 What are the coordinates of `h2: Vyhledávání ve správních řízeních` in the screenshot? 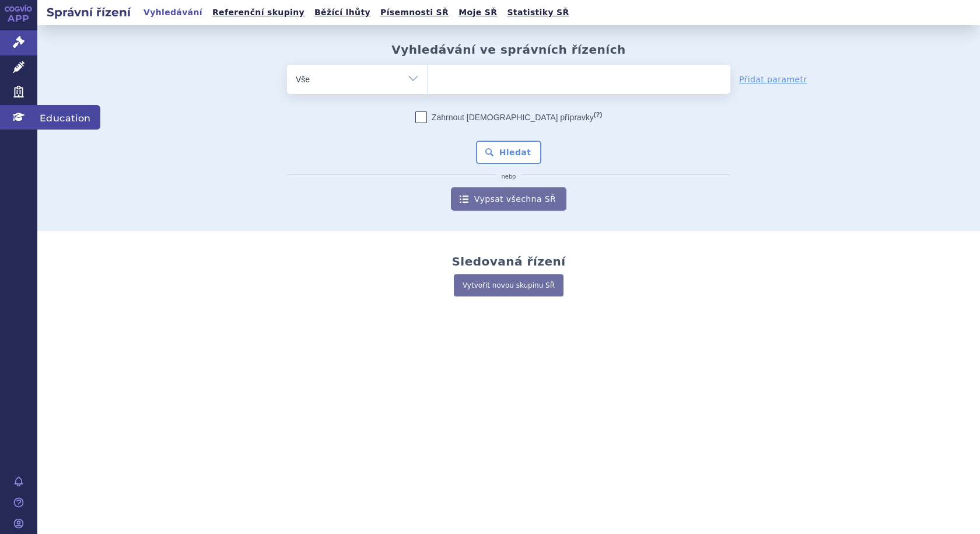 It's located at (509, 50).